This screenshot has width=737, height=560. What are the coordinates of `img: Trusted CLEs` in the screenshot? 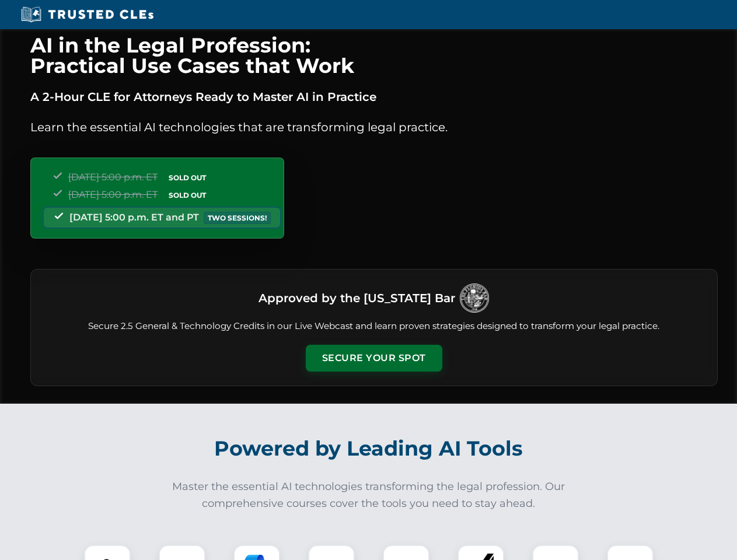 It's located at (87, 14).